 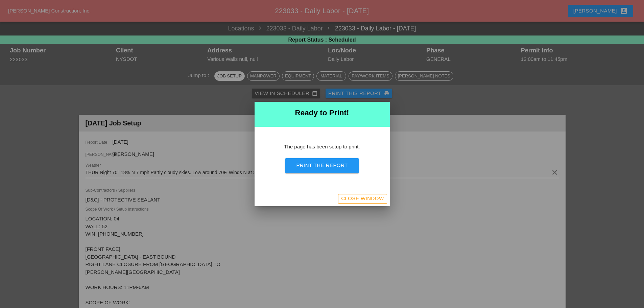 I want to click on p: The page has been setup to print., so click(x=322, y=147).